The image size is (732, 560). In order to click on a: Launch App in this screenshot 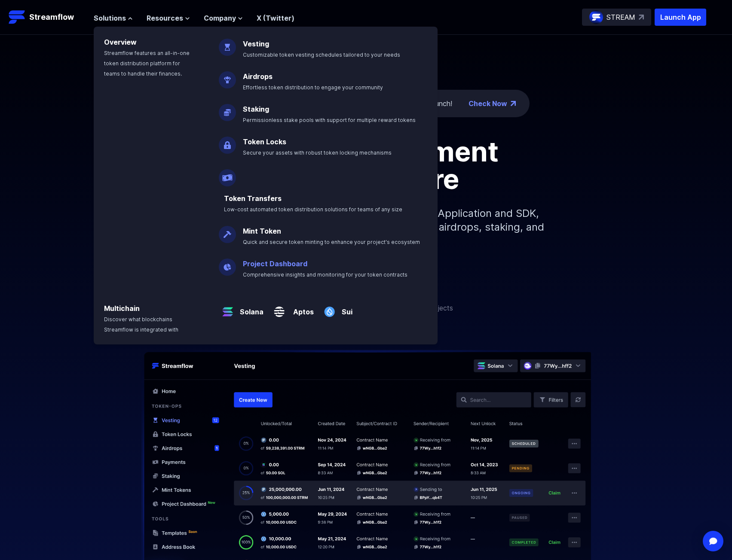, I will do `click(680, 17)`.